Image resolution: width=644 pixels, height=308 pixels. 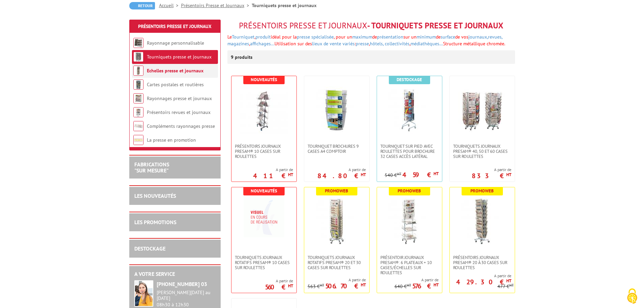 I want to click on b: Nouveautés, so click(x=264, y=79).